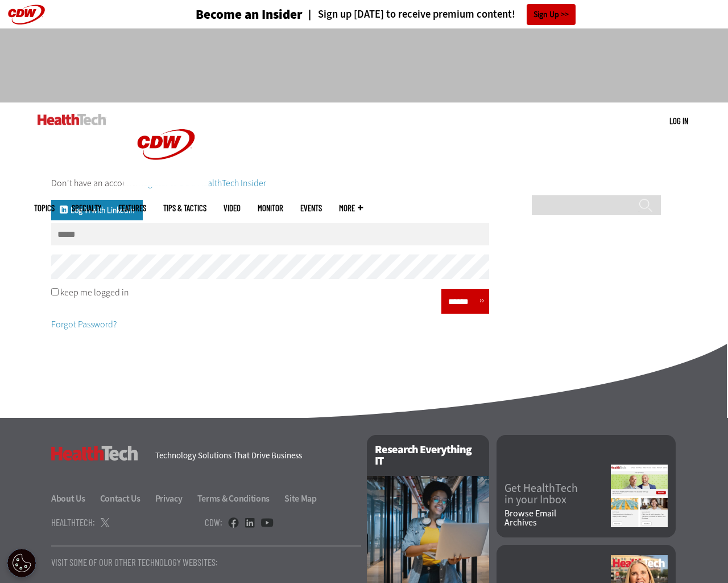  Describe the element at coordinates (75, 498) in the screenshot. I see `a: About Us` at that location.